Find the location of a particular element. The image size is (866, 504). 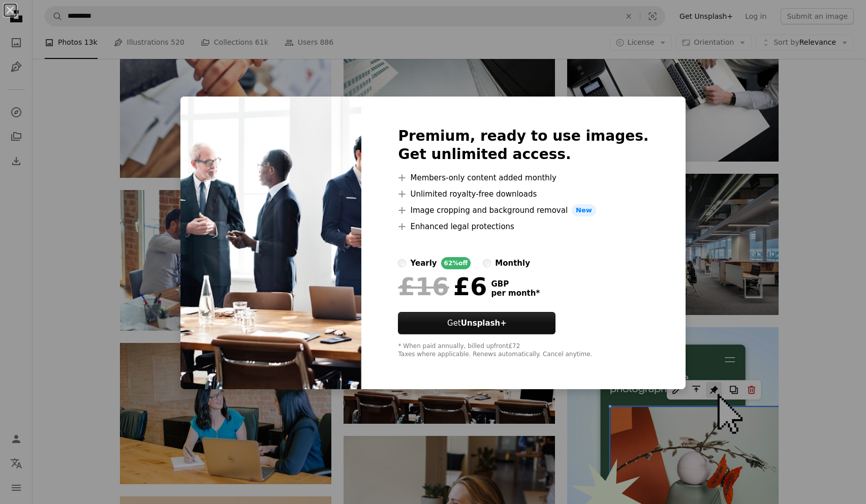

div: 62% off is located at coordinates (456, 263).